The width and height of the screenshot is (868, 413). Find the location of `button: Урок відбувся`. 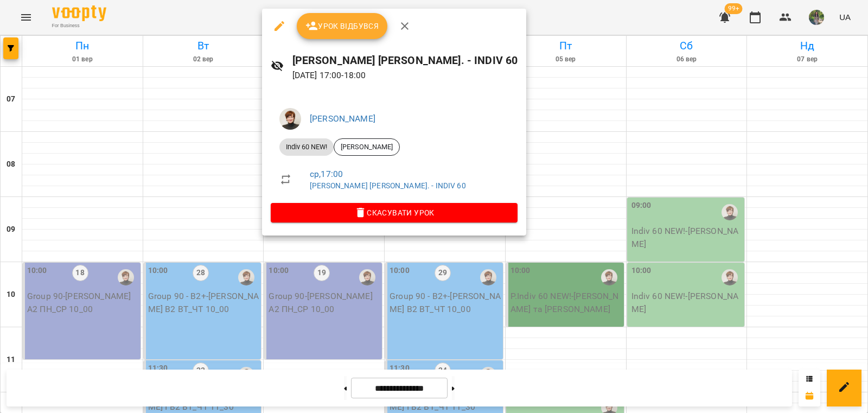

button: Урок відбувся is located at coordinates (342, 26).